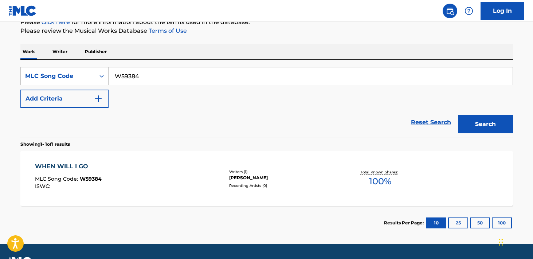 Image resolution: width=533 pixels, height=259 pixels. Describe the element at coordinates (284, 172) in the screenshot. I see `div: Writers ( 1 )` at that location.